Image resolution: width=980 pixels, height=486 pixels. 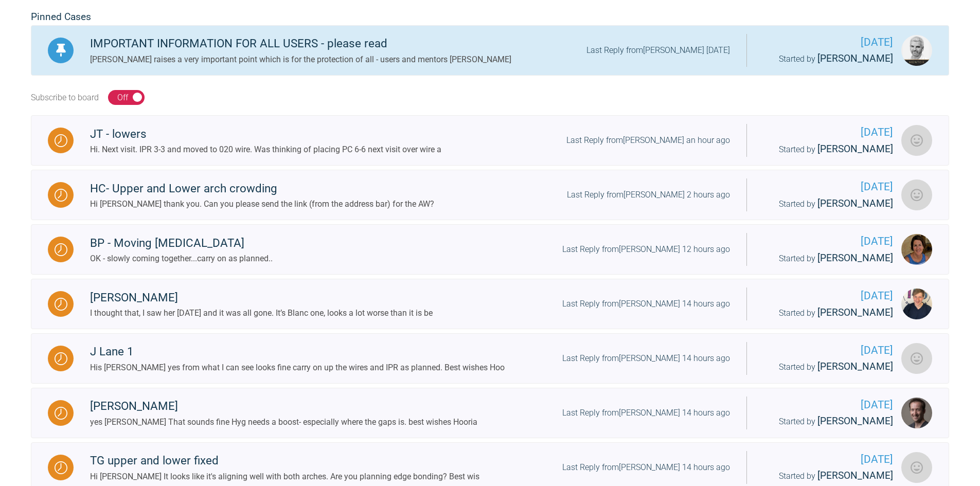 I want to click on div: JT - lowers, so click(x=265, y=134).